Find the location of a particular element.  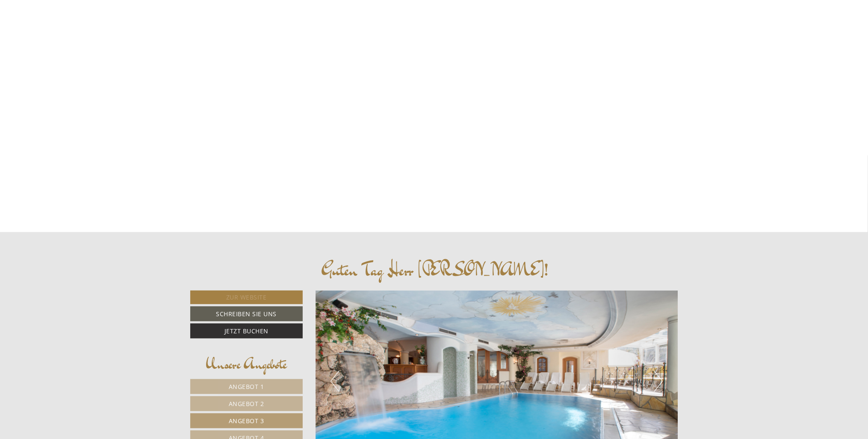

a: Schreiben Sie uns is located at coordinates (246, 314).